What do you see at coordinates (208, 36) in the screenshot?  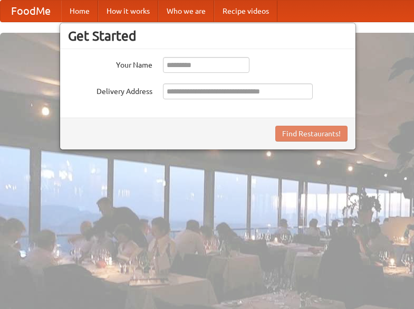 I see `h3: Get Started` at bounding box center [208, 36].